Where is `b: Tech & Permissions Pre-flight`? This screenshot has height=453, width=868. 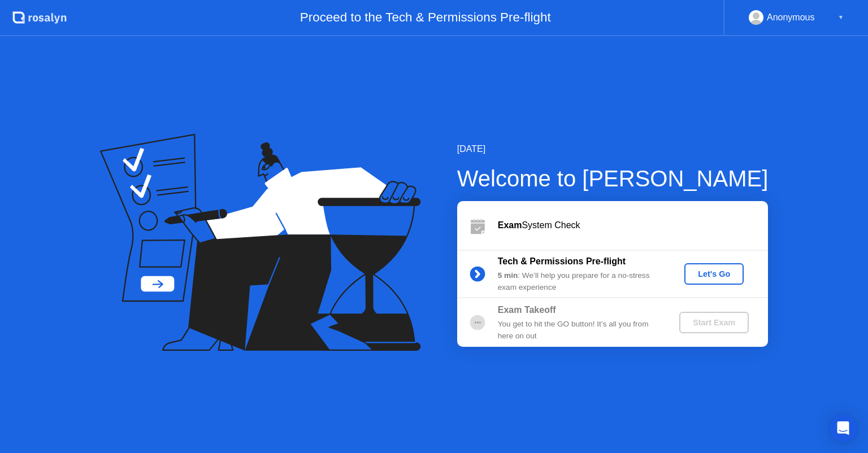
b: Tech & Permissions Pre-flight is located at coordinates (561, 261).